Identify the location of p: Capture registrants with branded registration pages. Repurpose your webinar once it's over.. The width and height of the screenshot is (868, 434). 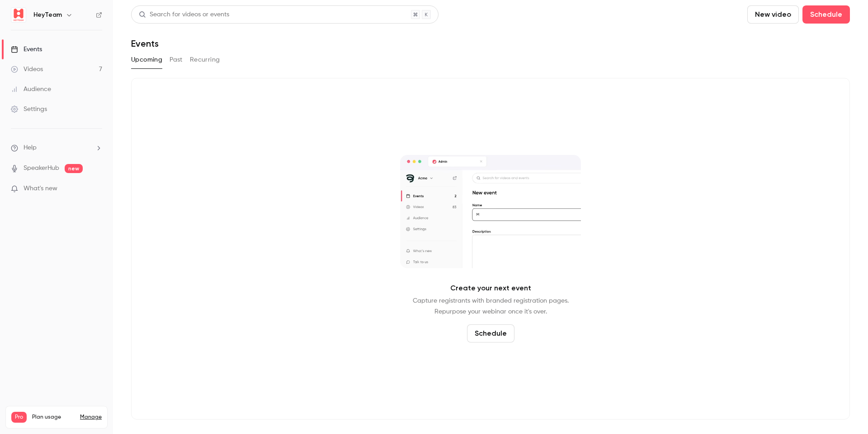
(491, 306).